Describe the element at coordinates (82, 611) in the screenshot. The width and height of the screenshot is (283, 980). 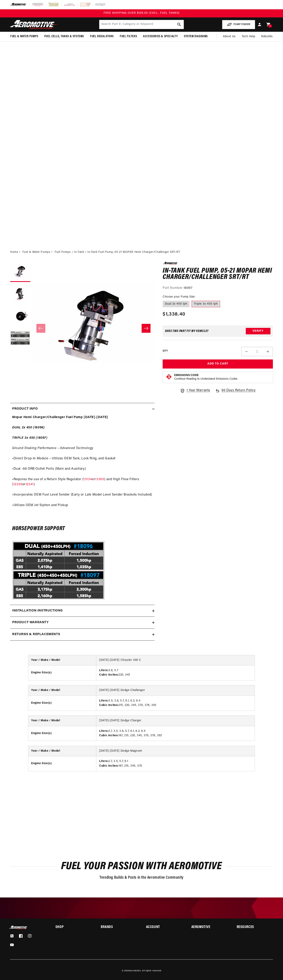
I see `summary: Installation Instructions` at that location.